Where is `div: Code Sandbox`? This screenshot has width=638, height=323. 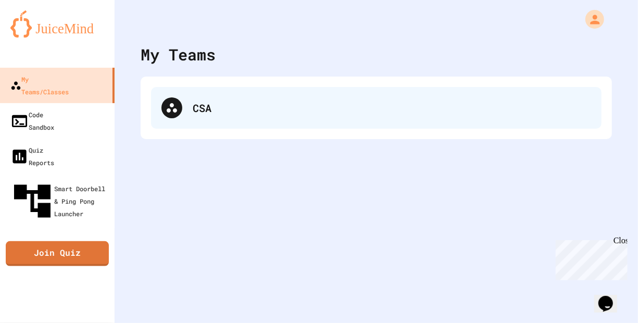
div: Code Sandbox is located at coordinates (32, 121).